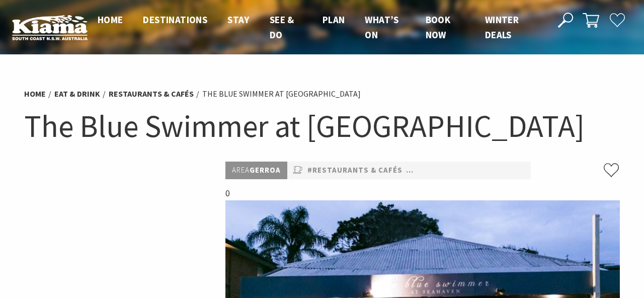 This screenshot has height=298, width=644. What do you see at coordinates (355, 170) in the screenshot?
I see `a: #Restaurants & Cafés` at bounding box center [355, 170].